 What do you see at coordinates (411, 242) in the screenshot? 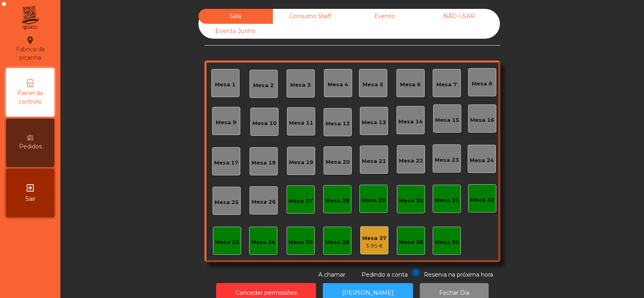
I see `div: Mesa 38` at bounding box center [411, 242].